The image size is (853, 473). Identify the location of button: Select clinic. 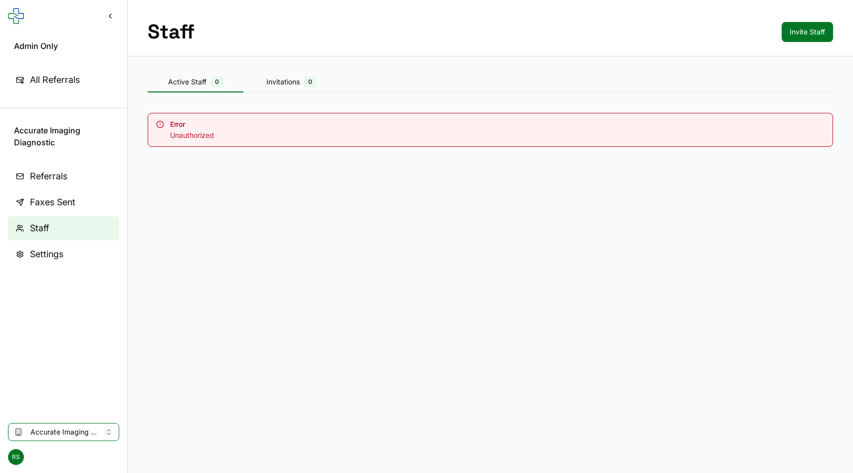
(63, 432).